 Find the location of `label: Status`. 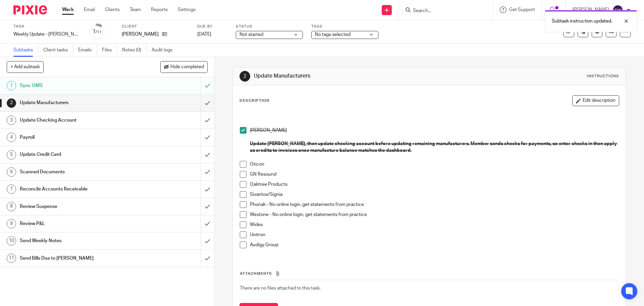

label: Status is located at coordinates (269, 27).